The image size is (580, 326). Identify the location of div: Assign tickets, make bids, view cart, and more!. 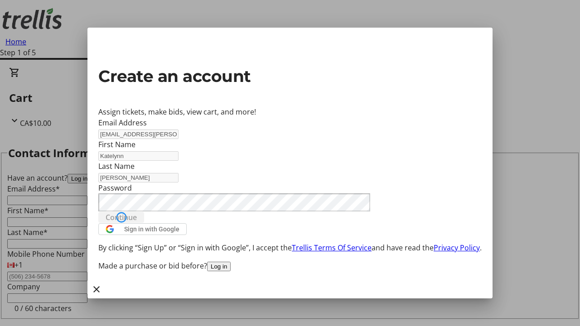
(290, 112).